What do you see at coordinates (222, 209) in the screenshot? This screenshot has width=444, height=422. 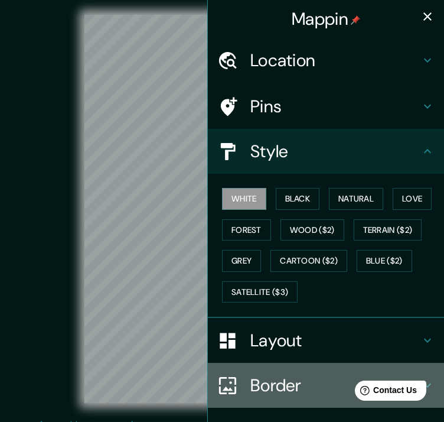 I see `canvas: Map` at bounding box center [222, 209].